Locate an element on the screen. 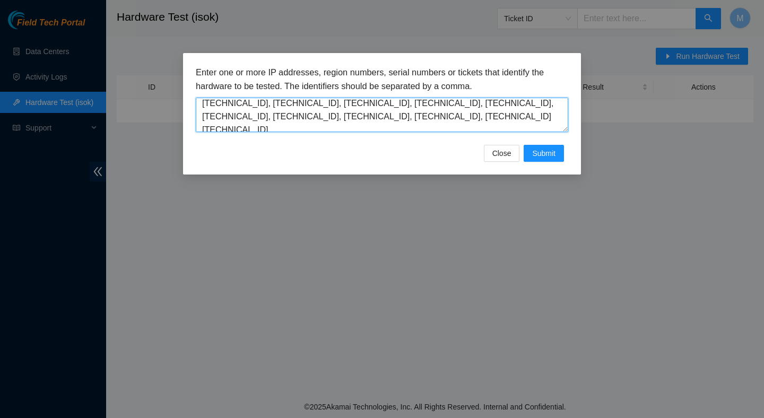  span: Submit is located at coordinates (544, 153).